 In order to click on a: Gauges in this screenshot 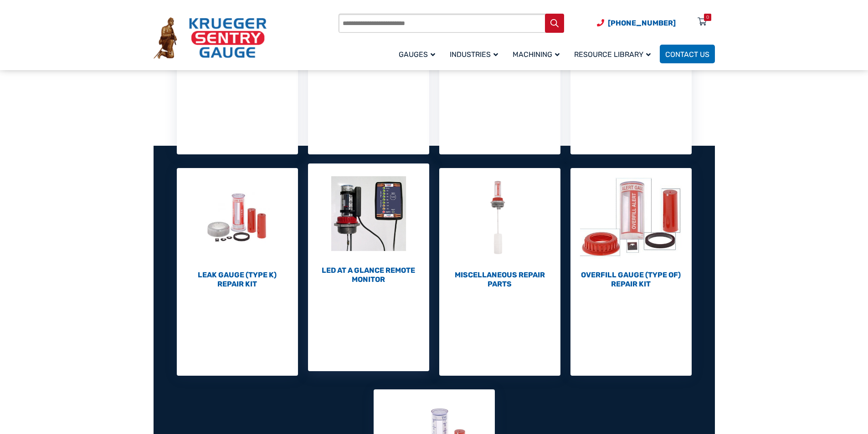, I will do `click(419, 54)`.